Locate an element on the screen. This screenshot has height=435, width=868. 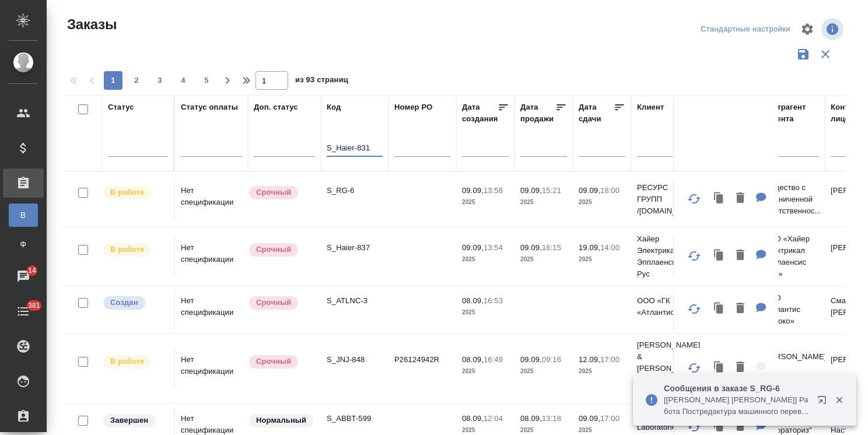
span: Настроить таблицу is located at coordinates (807, 29).